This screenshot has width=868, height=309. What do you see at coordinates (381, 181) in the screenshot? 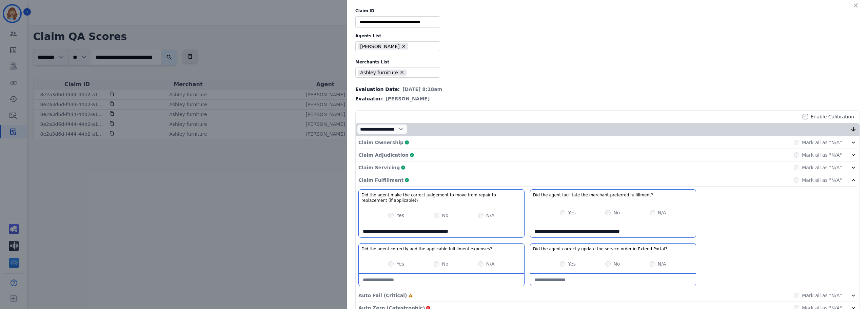
I see `p: Claim Fulfillment` at bounding box center [381, 181].